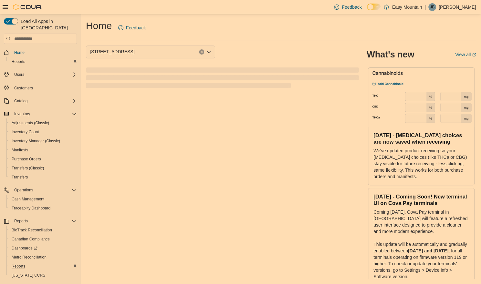  I want to click on img: Cova, so click(27, 7).